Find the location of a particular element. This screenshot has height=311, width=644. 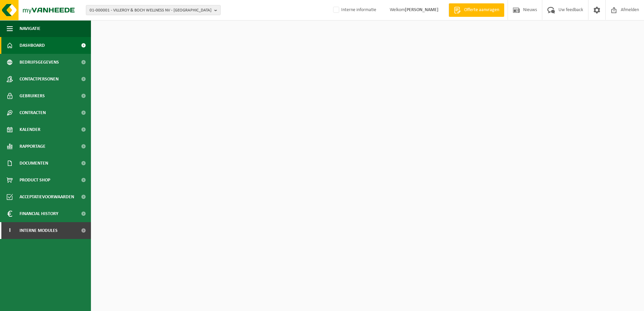

span: Interne modules is located at coordinates (38, 231).